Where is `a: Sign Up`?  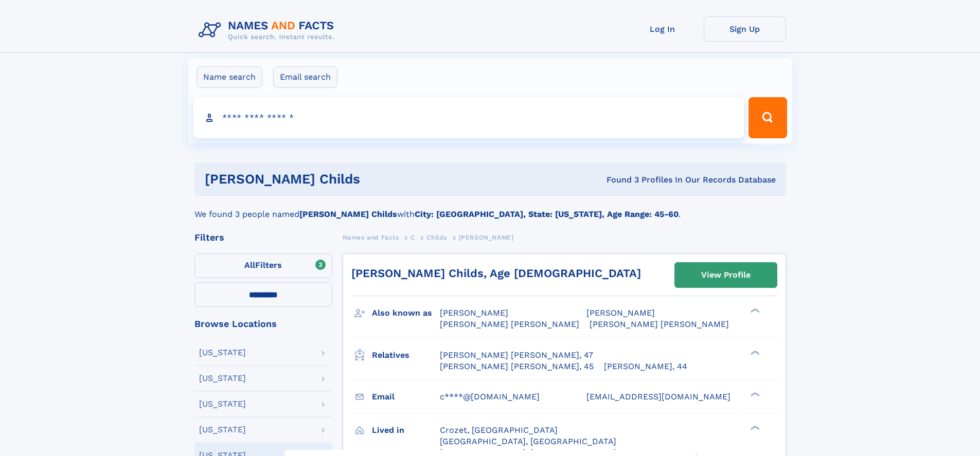
a: Sign Up is located at coordinates (745, 28).